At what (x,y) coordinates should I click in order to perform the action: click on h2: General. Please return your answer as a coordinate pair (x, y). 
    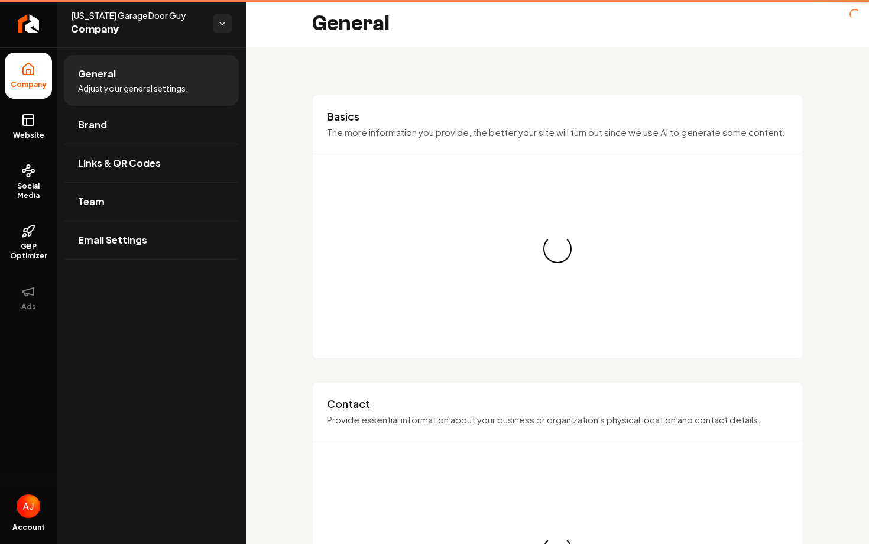
    Looking at the image, I should click on (351, 24).